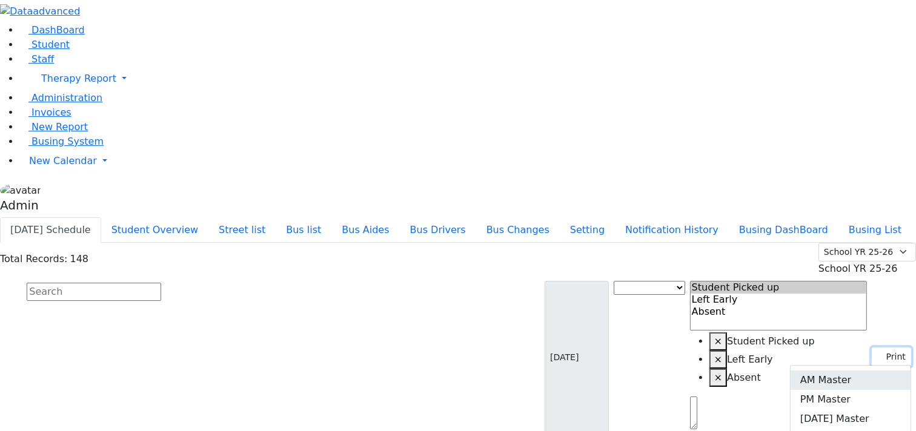 This screenshot has width=916, height=431. Describe the element at coordinates (867, 252) in the screenshot. I see `select: Default select example` at that location.